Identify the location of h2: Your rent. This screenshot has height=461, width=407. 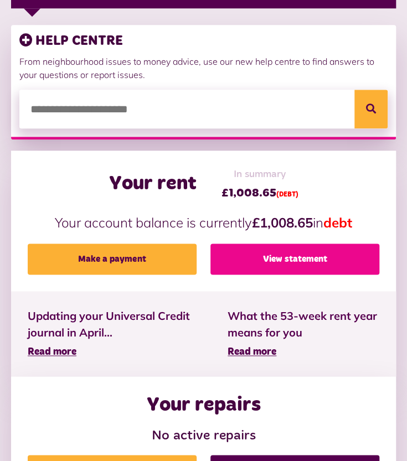
(153, 184).